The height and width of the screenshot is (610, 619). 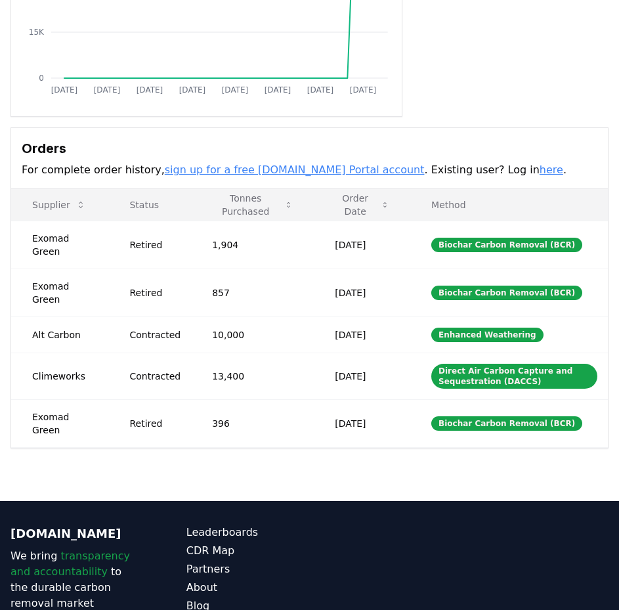 What do you see at coordinates (248, 587) in the screenshot?
I see `a: About` at bounding box center [248, 587].